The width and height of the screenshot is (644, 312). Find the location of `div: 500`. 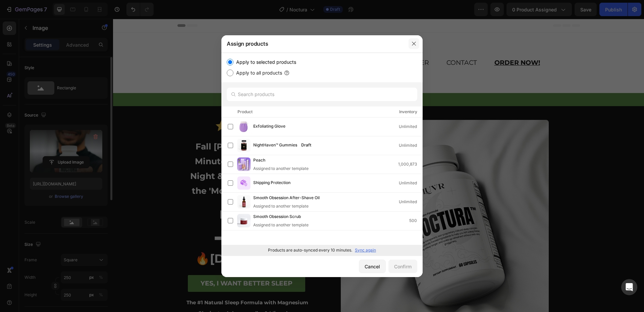

div: 500 is located at coordinates (415, 221).